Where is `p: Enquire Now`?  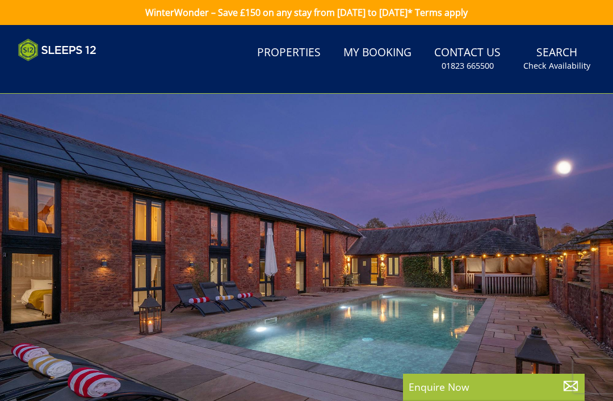 p: Enquire Now is located at coordinates (494, 387).